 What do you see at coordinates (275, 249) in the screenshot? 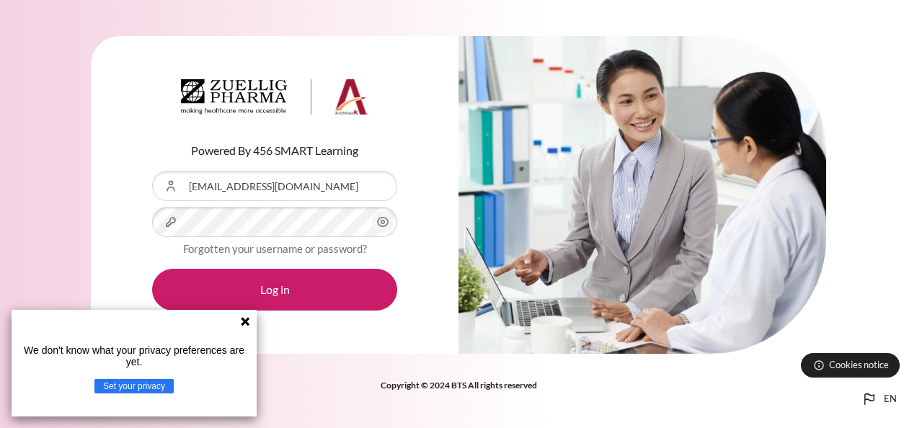
I see `a: Forgotten your username or password?` at bounding box center [275, 249].